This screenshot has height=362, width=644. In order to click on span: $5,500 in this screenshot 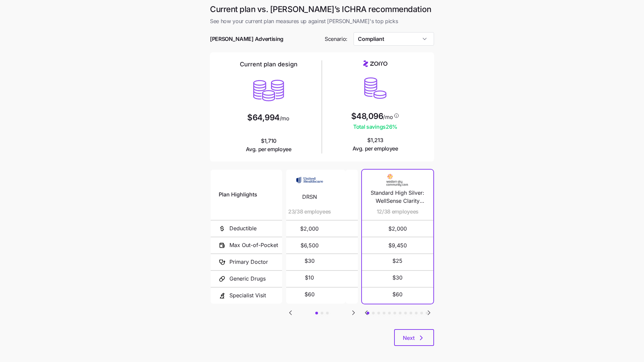, I will do `click(380, 245)`.